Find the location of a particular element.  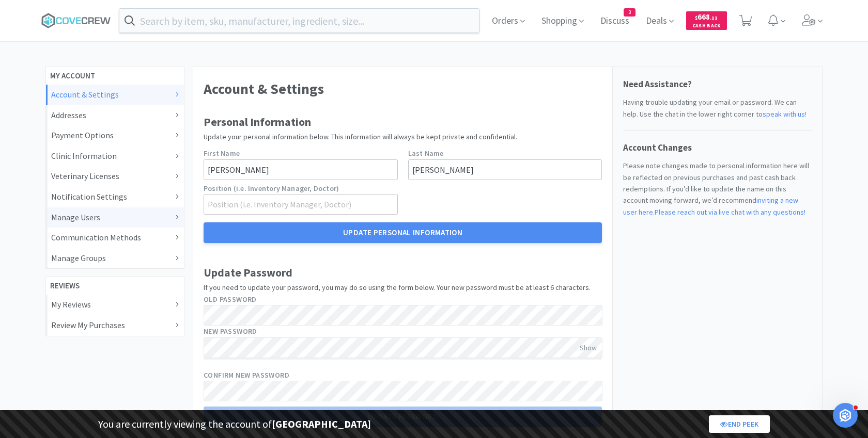

a: inviting a new user here. is located at coordinates (710, 206).